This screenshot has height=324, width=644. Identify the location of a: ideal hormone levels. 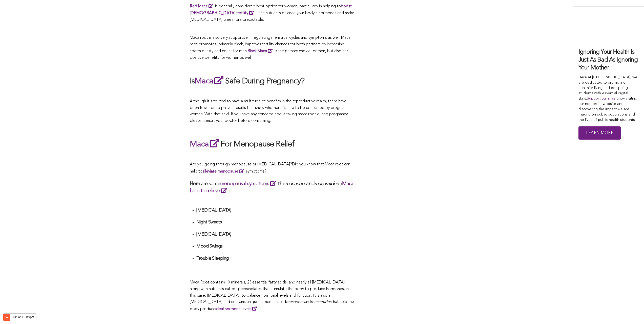
(237, 309).